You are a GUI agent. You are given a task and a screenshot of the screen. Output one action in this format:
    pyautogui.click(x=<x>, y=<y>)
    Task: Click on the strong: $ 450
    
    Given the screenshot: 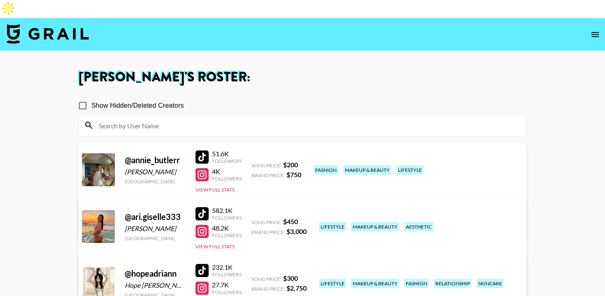 What is the action you would take?
    pyautogui.click(x=291, y=221)
    